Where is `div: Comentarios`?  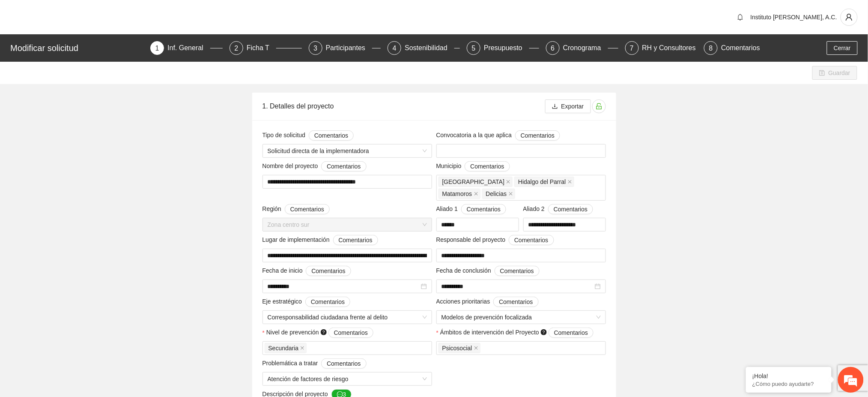
div: Comentarios is located at coordinates (741, 48).